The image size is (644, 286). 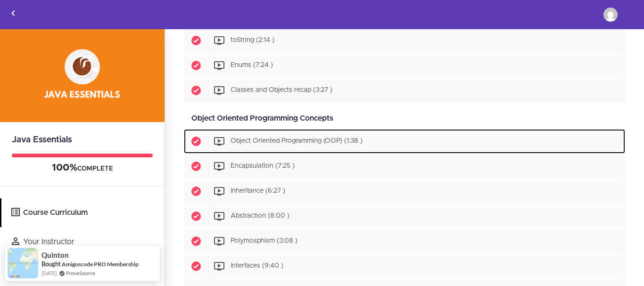 What do you see at coordinates (258, 191) in the screenshot?
I see `span: Inheritance (6:27 )` at bounding box center [258, 191].